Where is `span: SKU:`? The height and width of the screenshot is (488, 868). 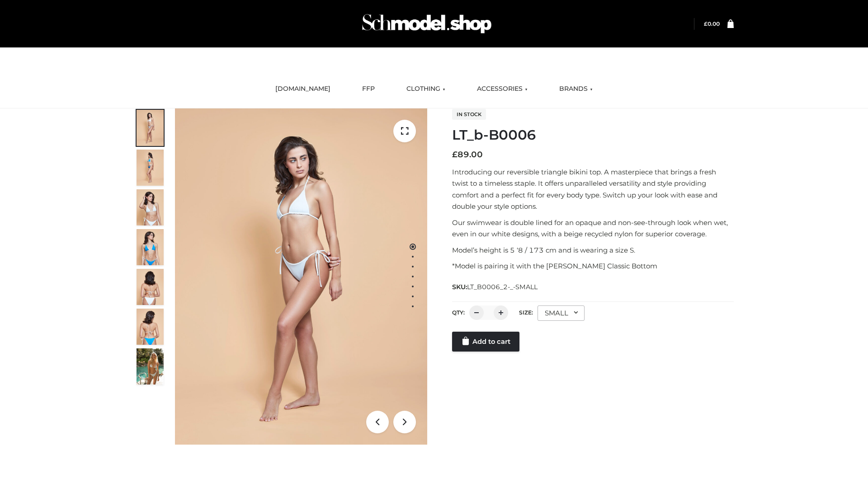
span: SKU: is located at coordinates (495, 287).